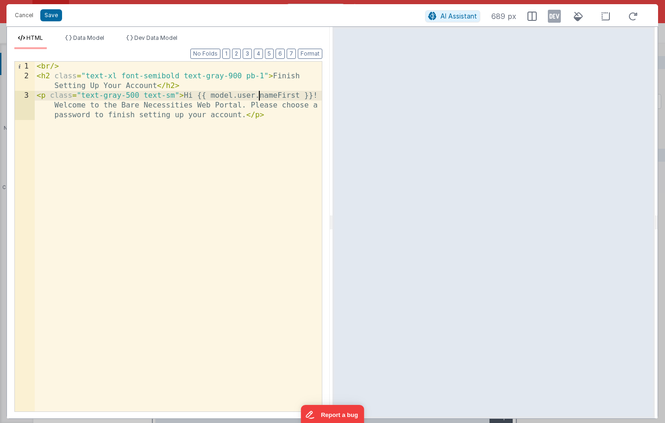 The width and height of the screenshot is (665, 423). What do you see at coordinates (25, 66) in the screenshot?
I see `div: 1` at bounding box center [25, 66].